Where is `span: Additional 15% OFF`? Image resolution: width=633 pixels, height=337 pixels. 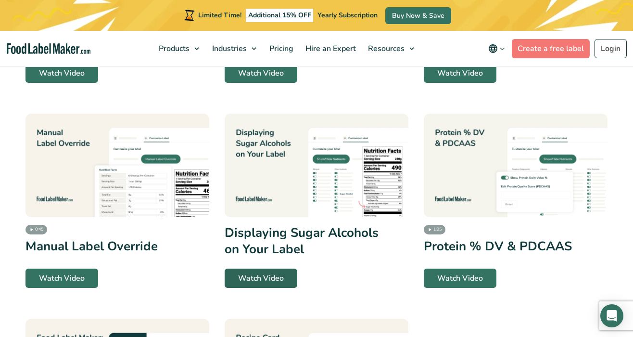 span: Additional 15% OFF is located at coordinates (280, 15).